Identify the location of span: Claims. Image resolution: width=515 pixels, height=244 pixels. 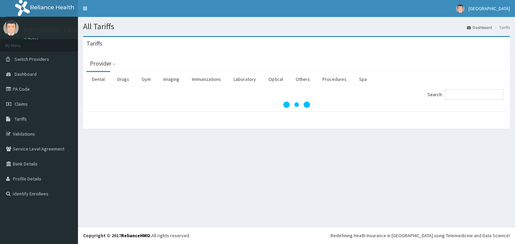
(21, 104).